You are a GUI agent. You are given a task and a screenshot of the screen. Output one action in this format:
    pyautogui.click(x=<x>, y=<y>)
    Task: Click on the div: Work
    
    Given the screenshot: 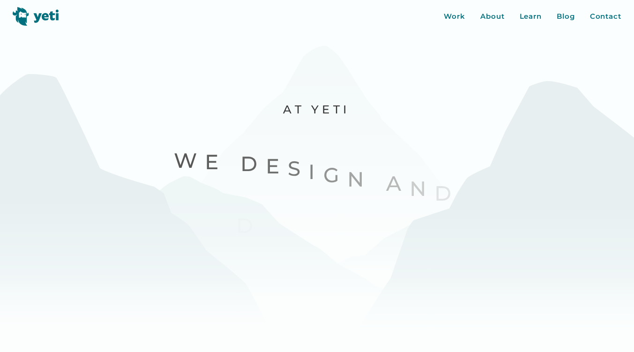 What is the action you would take?
    pyautogui.click(x=455, y=16)
    